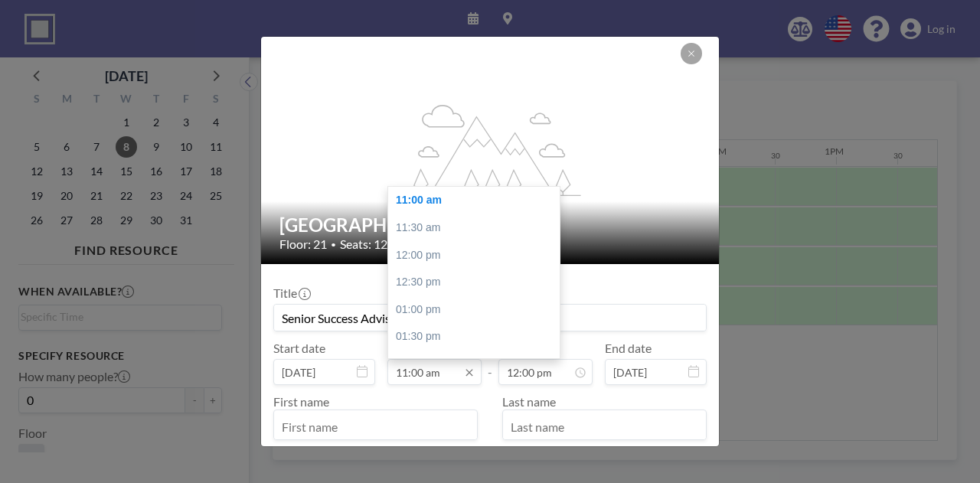 This screenshot has width=980, height=483. I want to click on input: First name, so click(375, 427).